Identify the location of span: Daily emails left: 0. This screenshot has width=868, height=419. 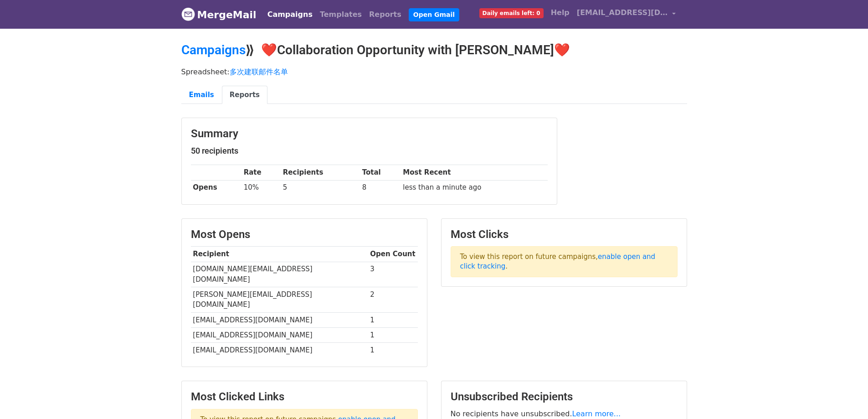
(511, 14).